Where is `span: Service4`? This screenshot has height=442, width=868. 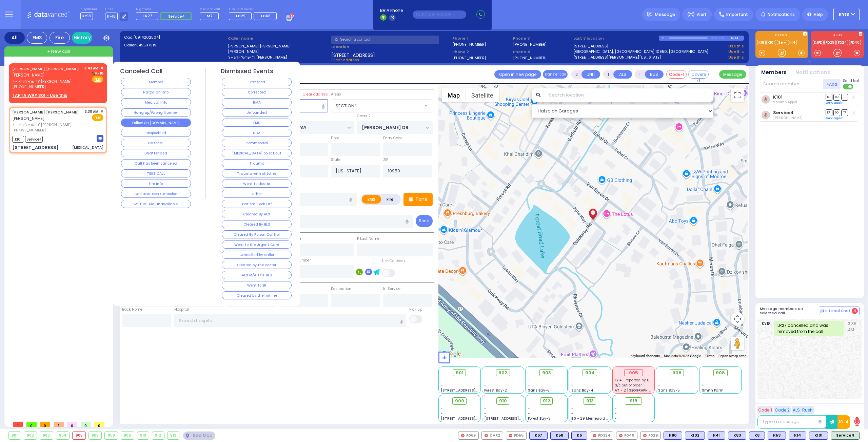
span: Service4 is located at coordinates (176, 16).